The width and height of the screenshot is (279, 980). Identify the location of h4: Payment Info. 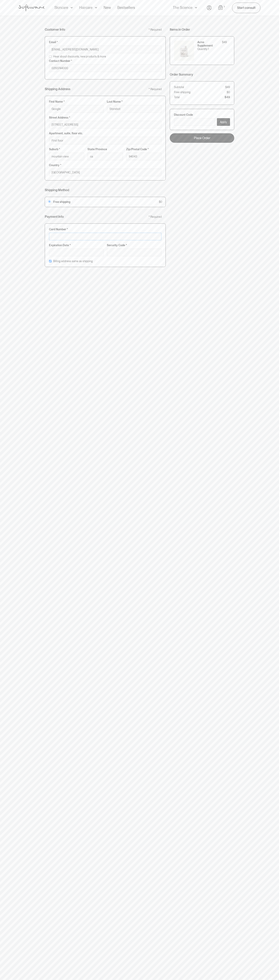
(54, 217).